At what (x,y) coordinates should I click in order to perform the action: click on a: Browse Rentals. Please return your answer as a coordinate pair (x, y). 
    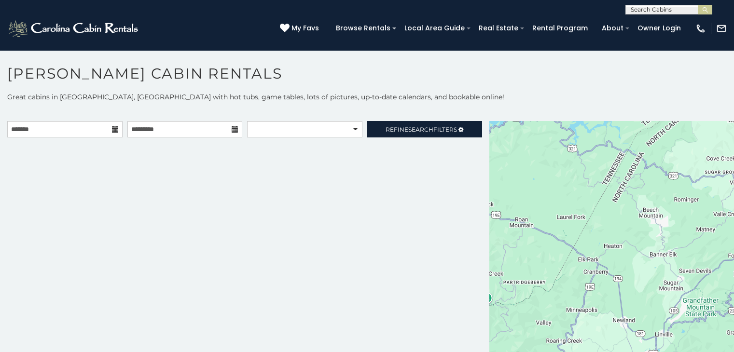
    Looking at the image, I should click on (363, 28).